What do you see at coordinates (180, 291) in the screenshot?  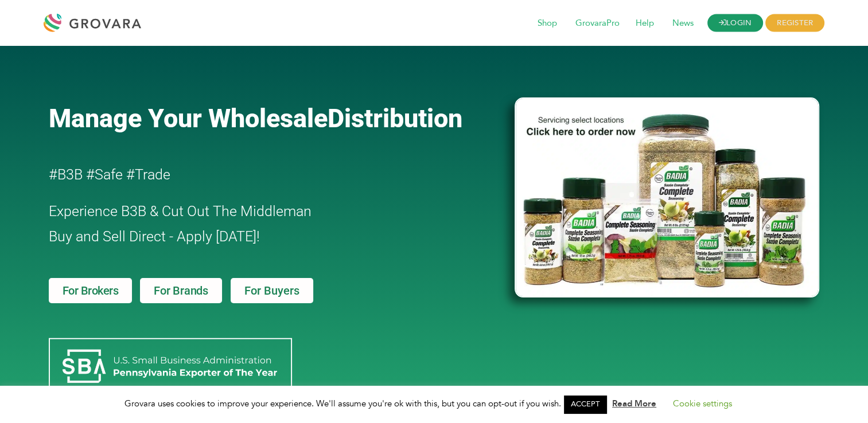 I see `span: For Brands` at bounding box center [180, 291].